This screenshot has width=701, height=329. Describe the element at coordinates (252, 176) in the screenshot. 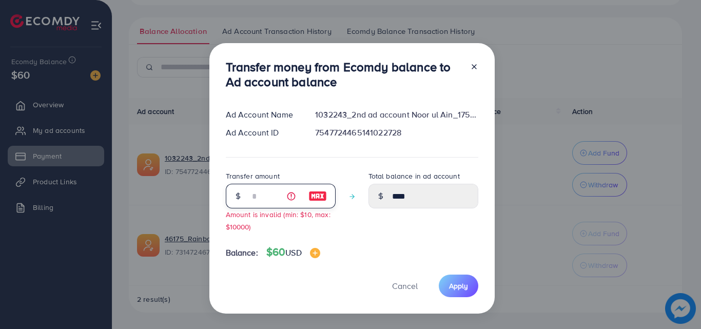

I see `label: Transfer amount` at that location.